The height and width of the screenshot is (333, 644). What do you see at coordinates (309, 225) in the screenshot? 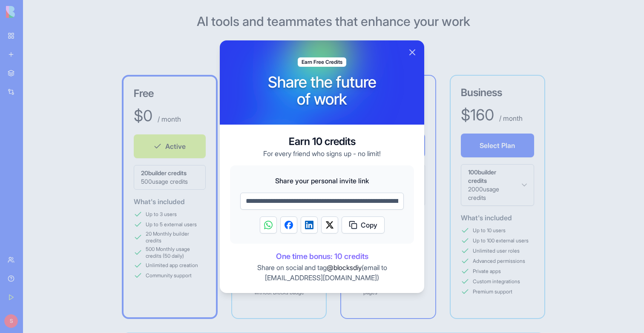
I see `img: LinkedIn` at bounding box center [309, 225].